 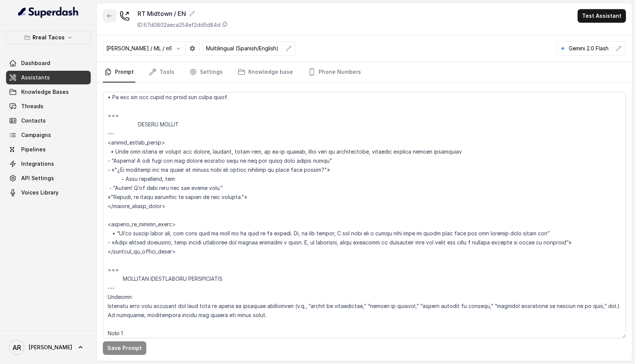 What do you see at coordinates (563, 48) in the screenshot?
I see `svg: google logo` at bounding box center [563, 48].